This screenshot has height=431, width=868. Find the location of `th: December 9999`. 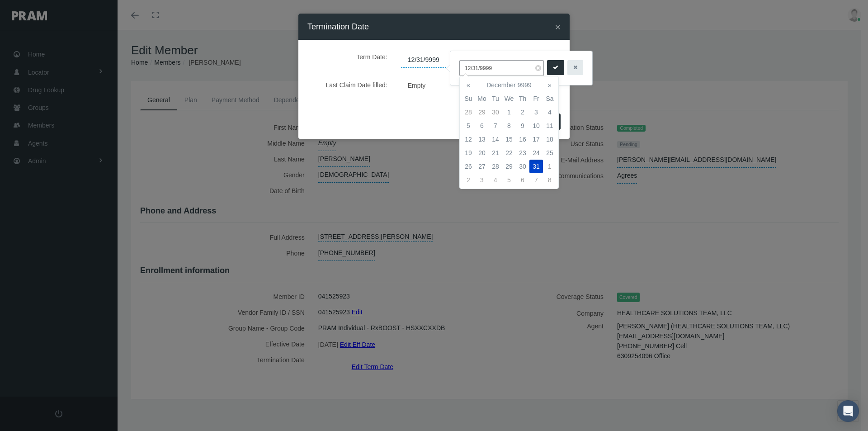

th: December 9999 is located at coordinates (509, 85).